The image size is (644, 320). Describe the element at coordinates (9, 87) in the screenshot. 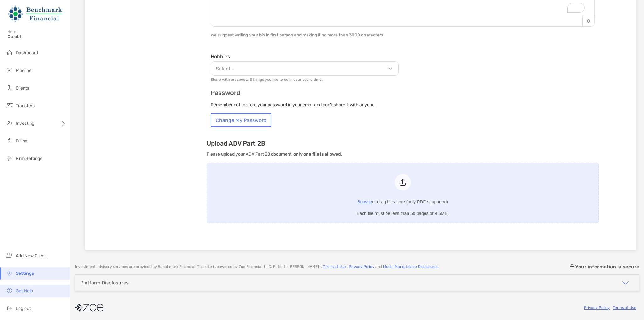

I see `img: clients icon` at that location.